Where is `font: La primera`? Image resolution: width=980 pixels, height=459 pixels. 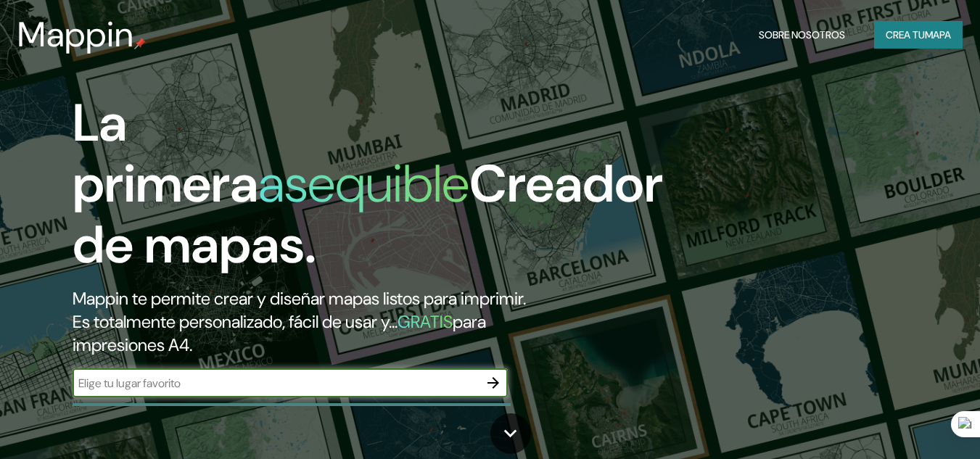
font: La primera is located at coordinates (165, 153).